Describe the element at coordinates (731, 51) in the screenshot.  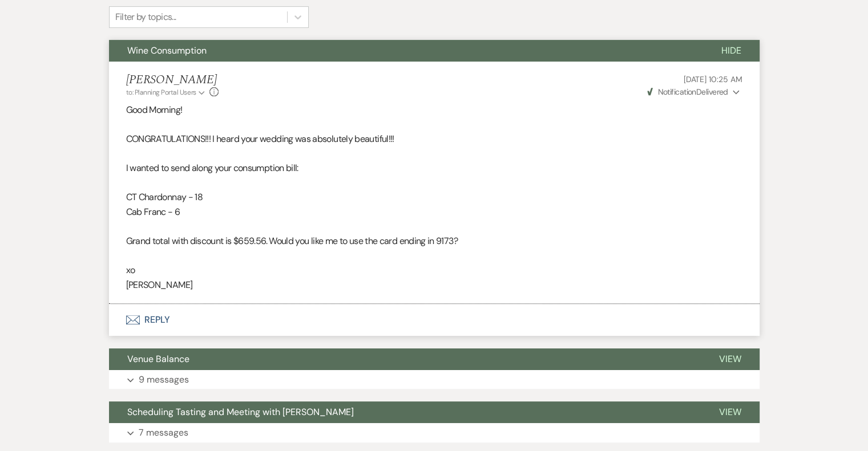
I see `button: Hide` at that location.